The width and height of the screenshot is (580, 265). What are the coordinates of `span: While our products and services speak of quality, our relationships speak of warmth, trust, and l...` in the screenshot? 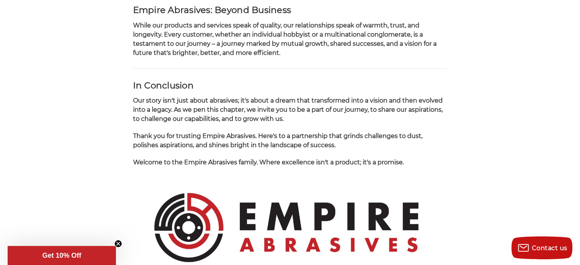 It's located at (285, 39).